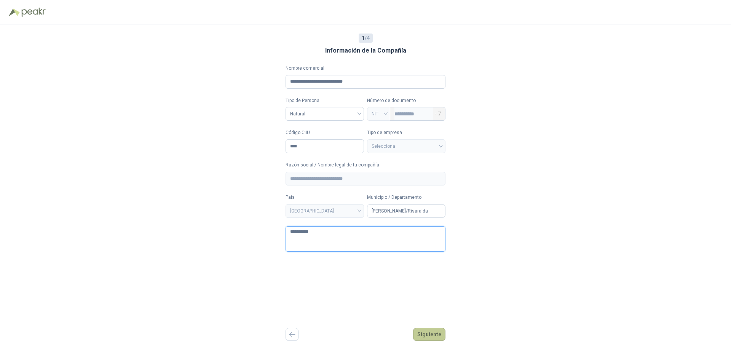 This screenshot has height=350, width=731. What do you see at coordinates (325, 132) in the screenshot?
I see `label: Código CIIU` at bounding box center [325, 132].